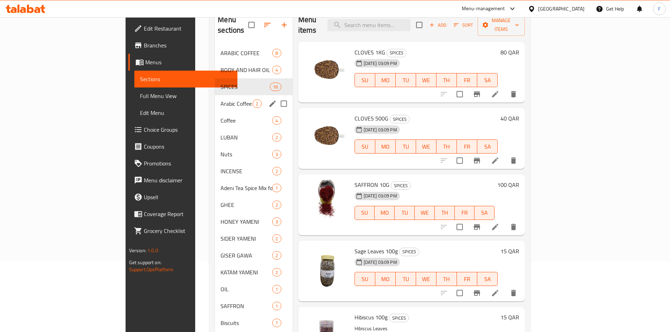  I want to click on div: KATAM YAMENI2, so click(254, 273).